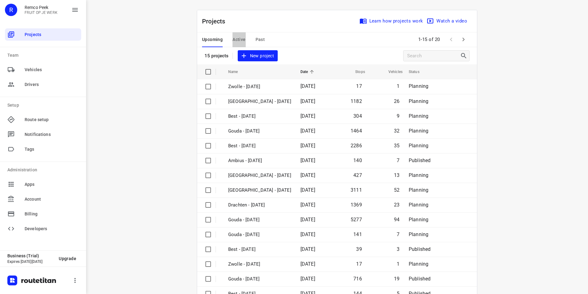  Describe the element at coordinates (30, 255) in the screenshot. I see `p: Business (Trial)` at that location.